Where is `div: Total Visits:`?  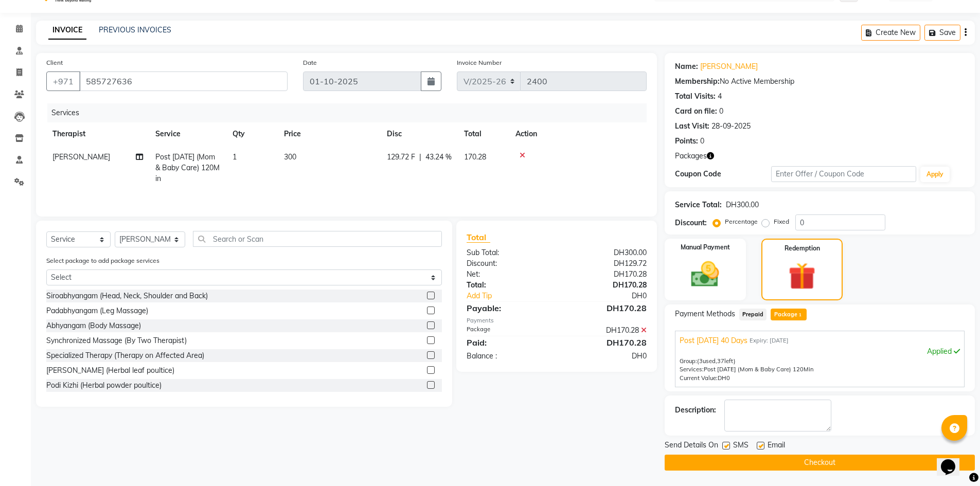
div: Total Visits: is located at coordinates (695, 96).